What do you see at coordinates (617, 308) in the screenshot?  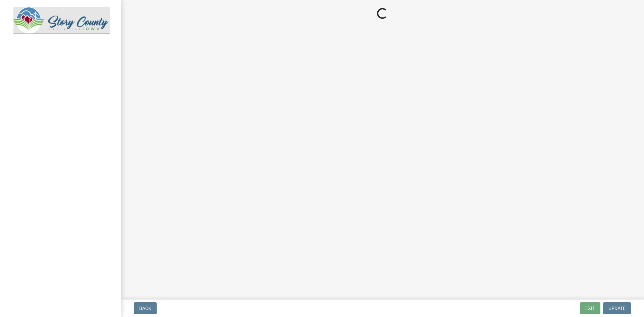 I see `button: Update` at bounding box center [617, 308].